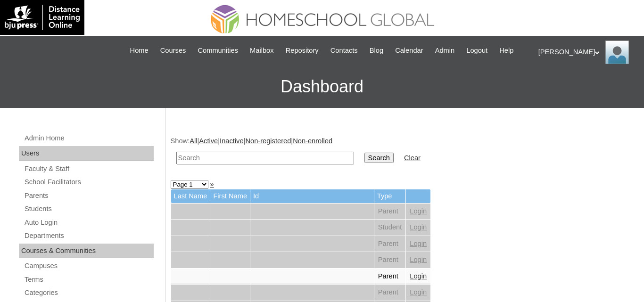 The image size is (644, 302). Describe the element at coordinates (402, 153) in the screenshot. I see `div: Show: | | | |` at that location.